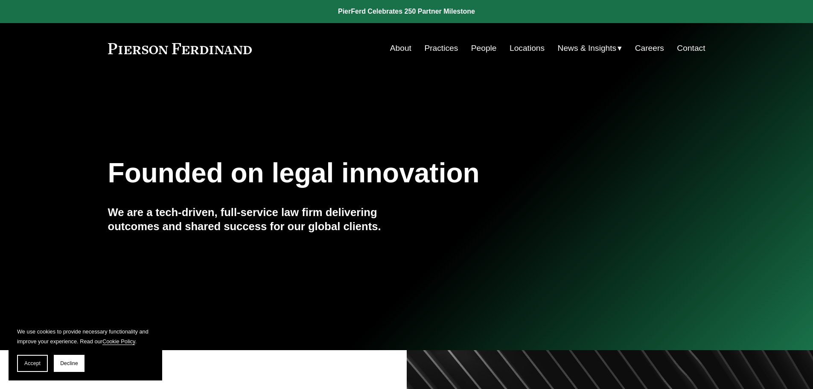 The width and height of the screenshot is (813, 389). Describe the element at coordinates (32, 363) in the screenshot. I see `button: Accept` at that location.